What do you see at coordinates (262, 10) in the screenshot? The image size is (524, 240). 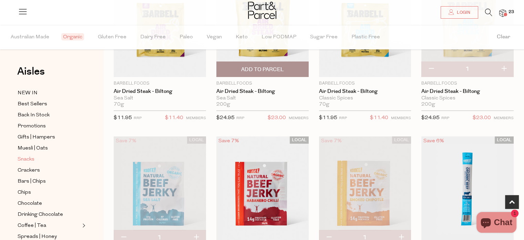 I see `img: Part&Parcel` at bounding box center [262, 10].